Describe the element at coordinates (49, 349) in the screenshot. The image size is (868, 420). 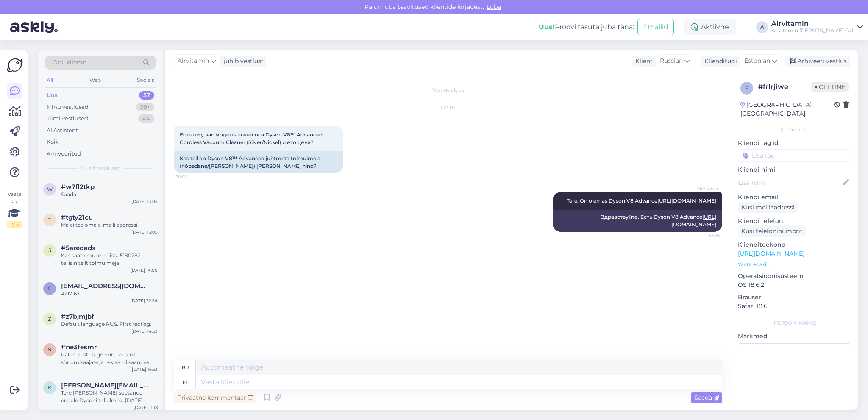
I see `span: n` at that location.